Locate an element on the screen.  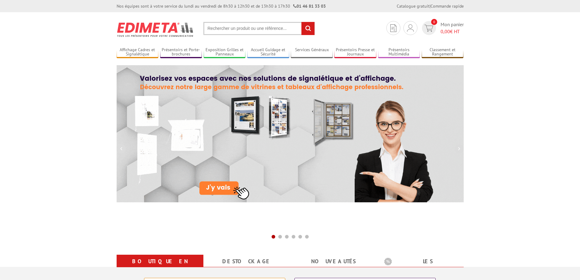
b: Les promotions is located at coordinates (422, 262).